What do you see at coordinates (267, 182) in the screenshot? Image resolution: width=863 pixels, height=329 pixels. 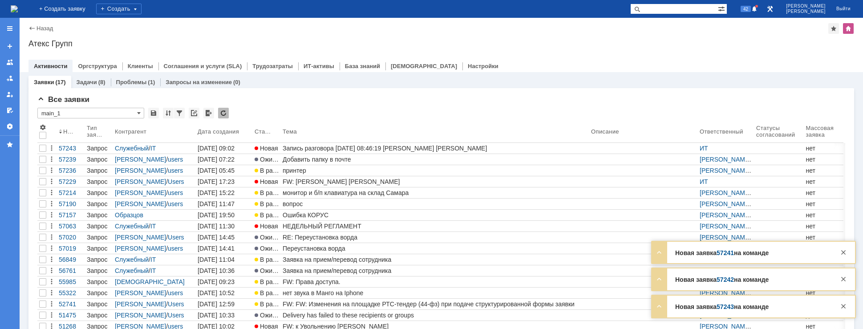 I see `a: Новая` at bounding box center [267, 182].